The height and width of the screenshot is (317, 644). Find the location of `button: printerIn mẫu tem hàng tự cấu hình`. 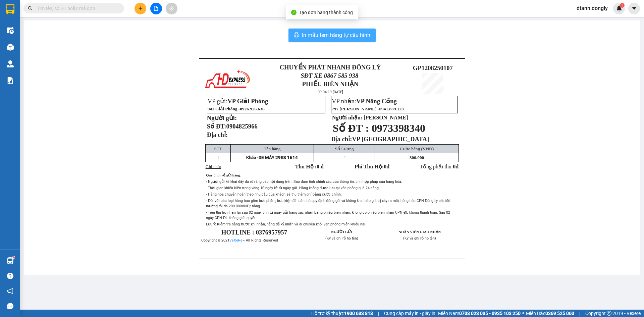

button: printerIn mẫu tem hàng tự cấu hình is located at coordinates (332, 35).